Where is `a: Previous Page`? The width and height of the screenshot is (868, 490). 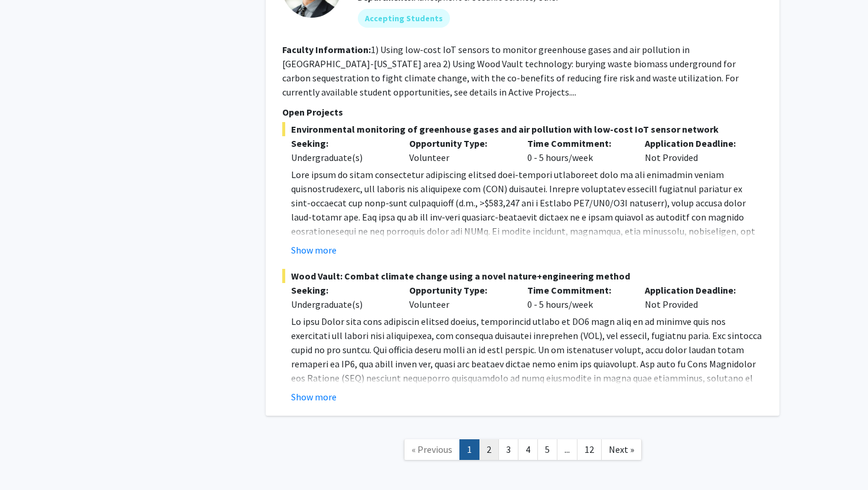
a: Previous Page is located at coordinates (431, 450).